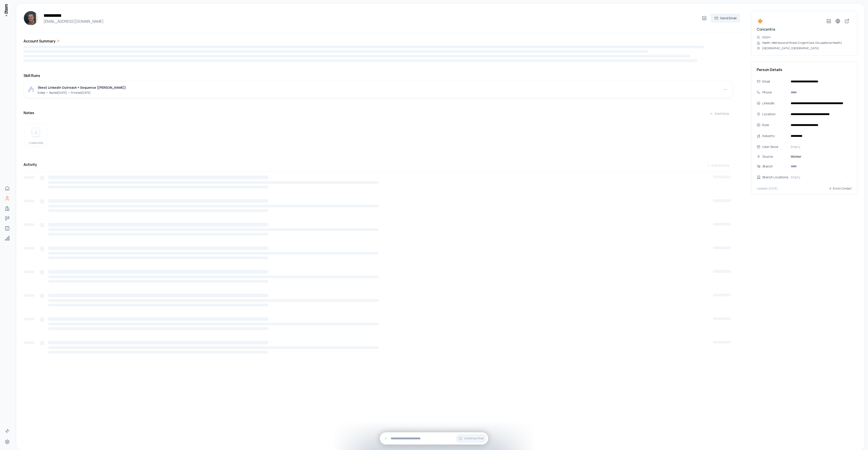 This screenshot has height=450, width=868. I want to click on a: Settings, so click(7, 442).